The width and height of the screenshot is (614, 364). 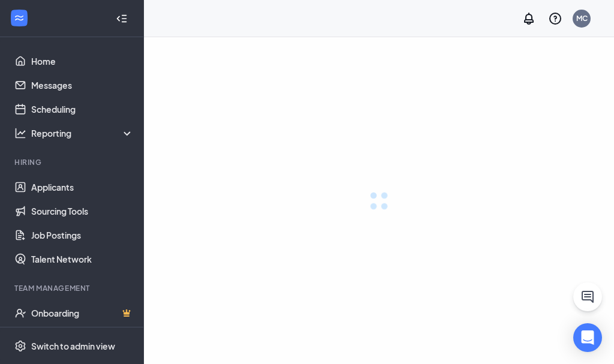 I want to click on div: Hiring, so click(x=72, y=162).